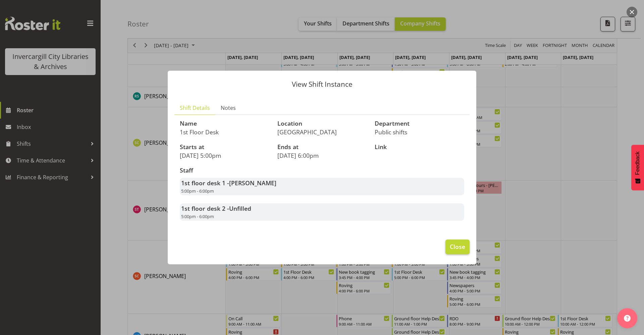  Describe the element at coordinates (224, 147) in the screenshot. I see `h3: Starts at` at that location.